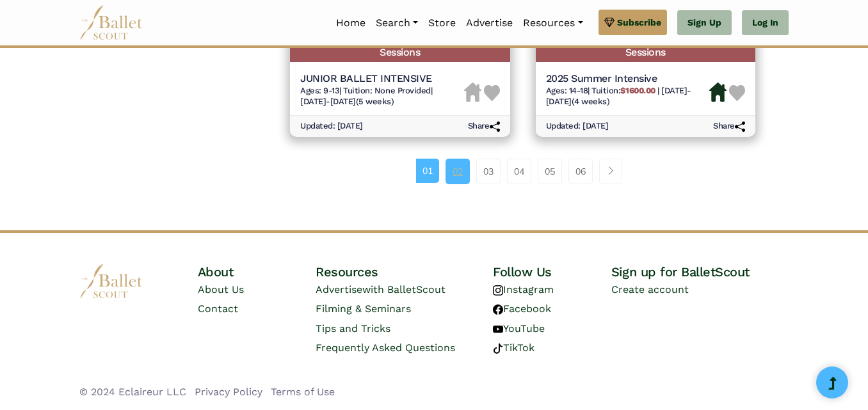 The image size is (868, 410). What do you see at coordinates (638, 90) in the screenshot?
I see `b: $1600.00` at bounding box center [638, 90].